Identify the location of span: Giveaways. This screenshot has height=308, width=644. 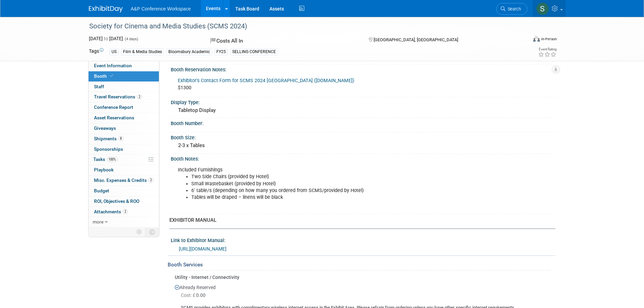
(105, 128).